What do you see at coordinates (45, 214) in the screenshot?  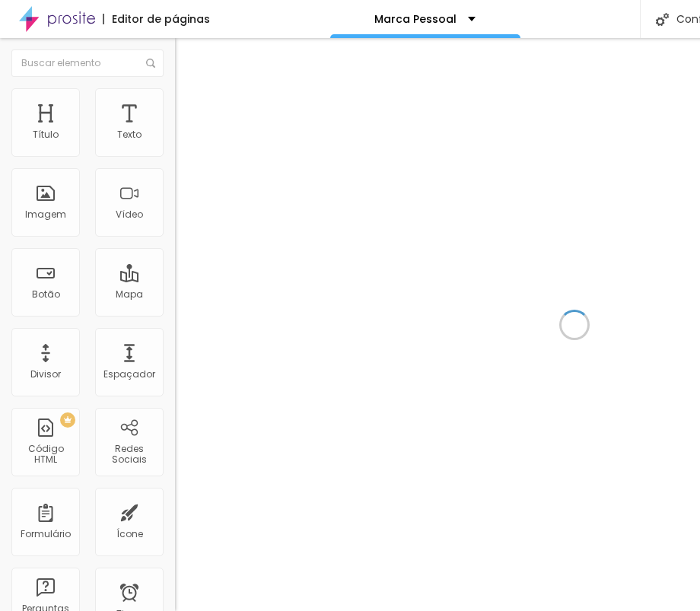 I see `div: Imagem` at bounding box center [45, 214].